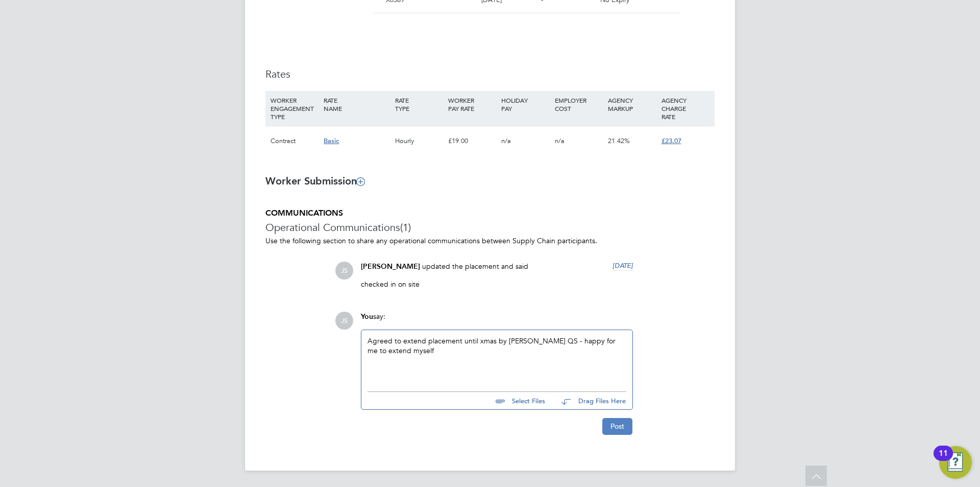 The height and width of the screenshot is (487, 980). What do you see at coordinates (496, 284) in the screenshot?
I see `p: checked in on site` at bounding box center [496, 284].